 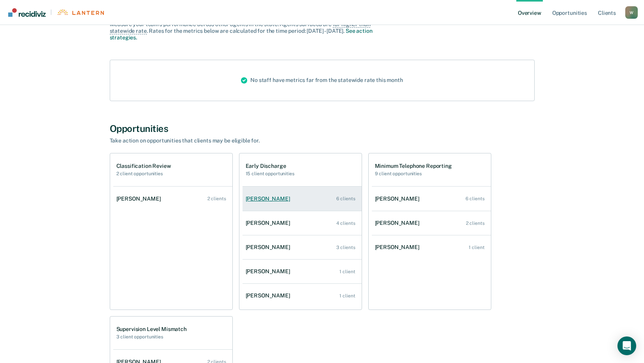 I want to click on button: Profile dropdown button, so click(x=632, y=12).